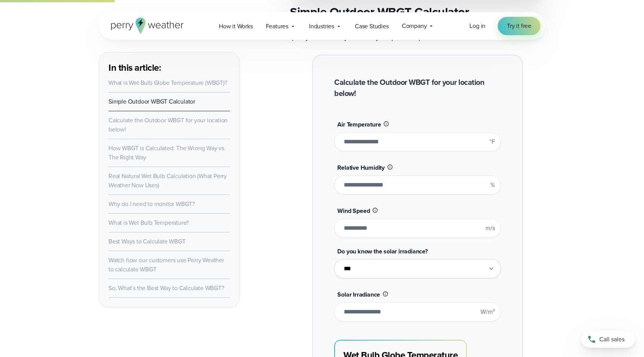 The height and width of the screenshot is (357, 644). I want to click on h2: Simple Outdoor WBGT Calculator, so click(417, 12).